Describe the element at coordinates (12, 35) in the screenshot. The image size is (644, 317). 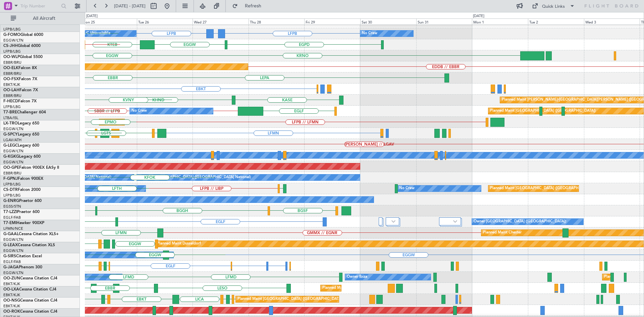
I see `span: G-FOMO` at that location.